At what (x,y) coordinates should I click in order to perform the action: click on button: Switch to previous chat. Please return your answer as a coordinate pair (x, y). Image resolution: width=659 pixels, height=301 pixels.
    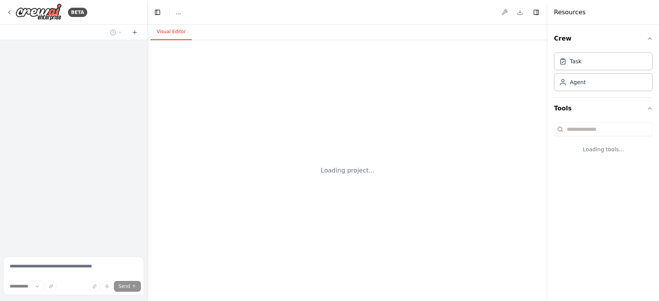
    Looking at the image, I should click on (116, 32).